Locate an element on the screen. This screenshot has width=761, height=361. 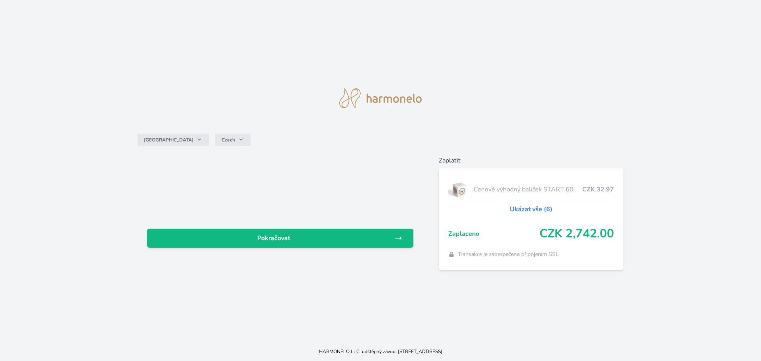
button: Czech is located at coordinates (233, 140).